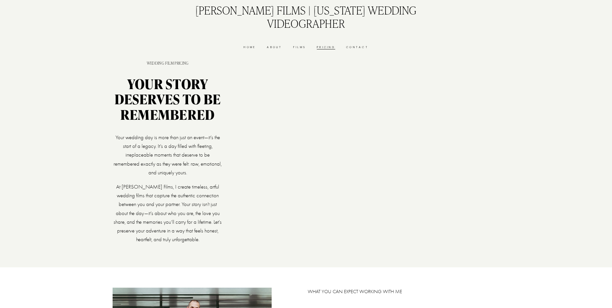 The height and width of the screenshot is (308, 612). I want to click on a: Contact, so click(357, 47).